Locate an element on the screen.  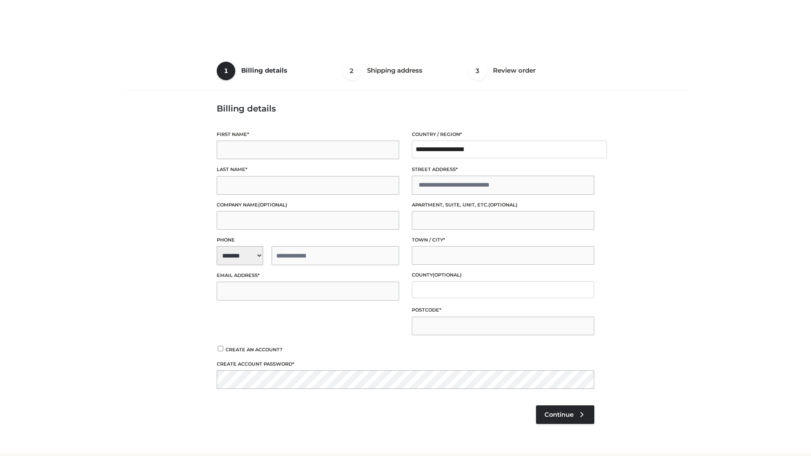
input: Create an account? is located at coordinates (221, 349).